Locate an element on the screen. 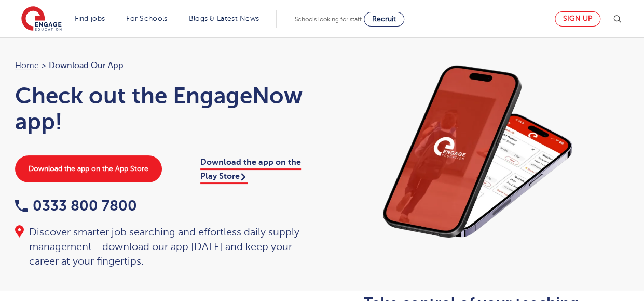 This screenshot has height=301, width=644. a: Blogs & Latest News is located at coordinates (225, 18).